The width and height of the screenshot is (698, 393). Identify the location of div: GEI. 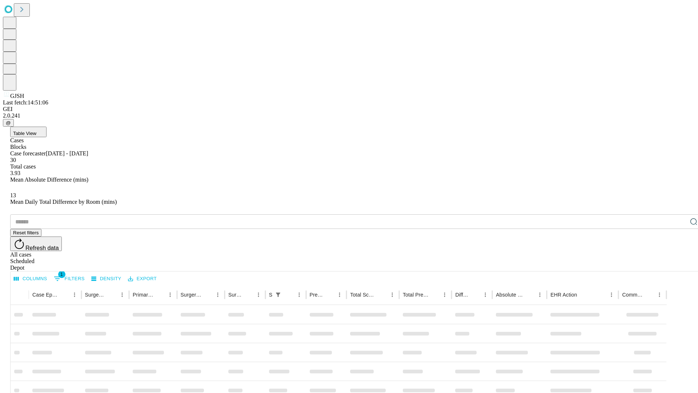
(349, 109).